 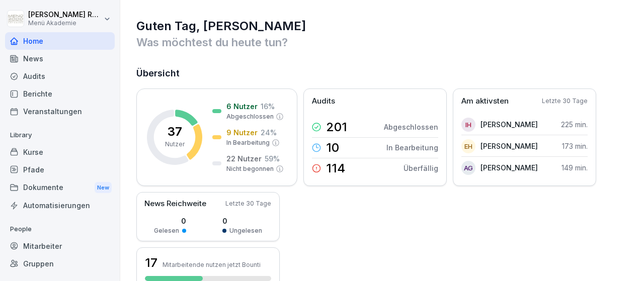 I want to click on p: Am aktivsten, so click(x=485, y=101).